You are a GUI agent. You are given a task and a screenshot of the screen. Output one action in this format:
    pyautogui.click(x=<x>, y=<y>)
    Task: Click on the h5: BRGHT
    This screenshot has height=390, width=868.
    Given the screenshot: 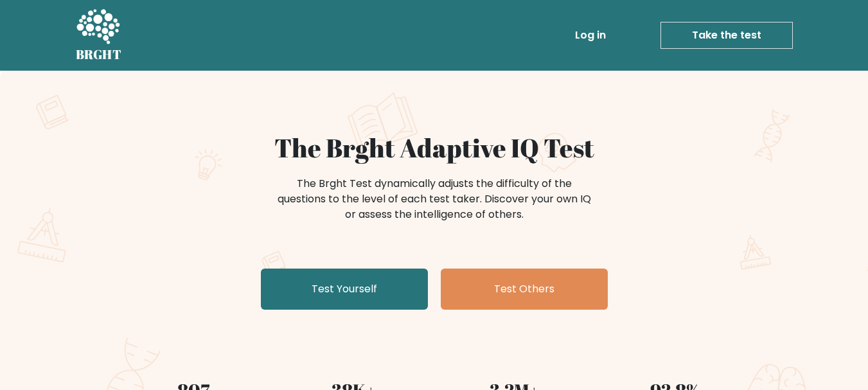 What is the action you would take?
    pyautogui.click(x=99, y=55)
    